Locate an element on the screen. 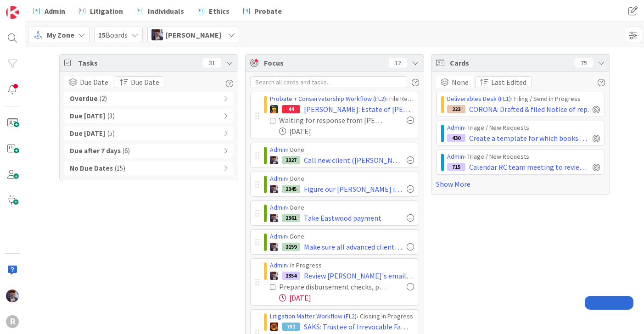  span: Probate is located at coordinates (268, 11).